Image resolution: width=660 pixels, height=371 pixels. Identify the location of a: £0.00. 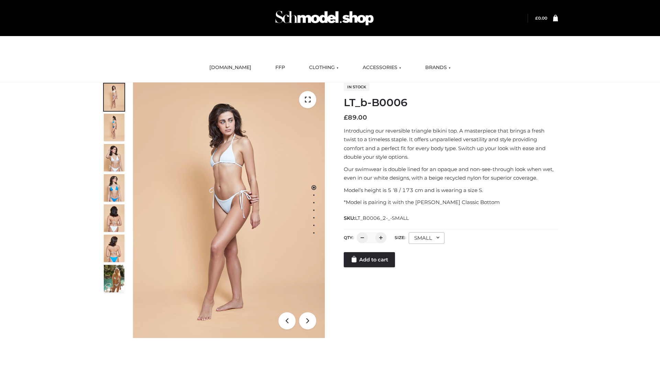
(541, 18).